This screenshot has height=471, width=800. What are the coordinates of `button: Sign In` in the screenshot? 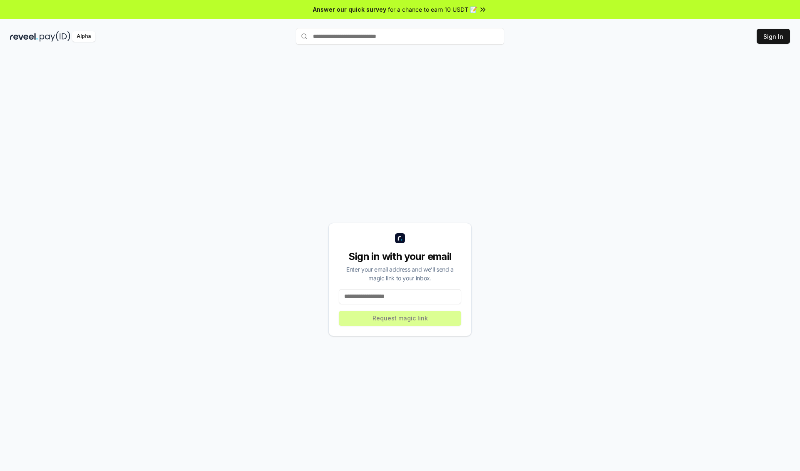 It's located at (774, 36).